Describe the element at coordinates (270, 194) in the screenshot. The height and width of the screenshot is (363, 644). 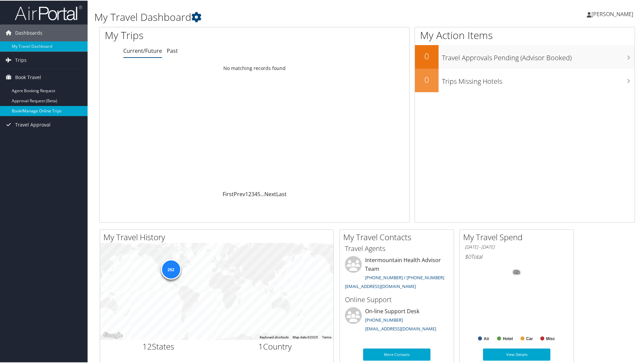
I see `a: Next` at that location.